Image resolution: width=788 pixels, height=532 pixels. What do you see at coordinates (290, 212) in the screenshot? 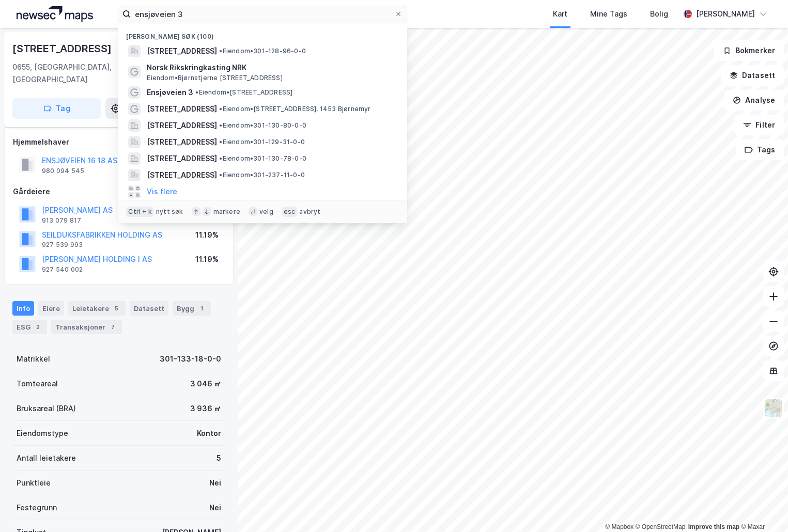
I see `div: esc` at bounding box center [290, 212].